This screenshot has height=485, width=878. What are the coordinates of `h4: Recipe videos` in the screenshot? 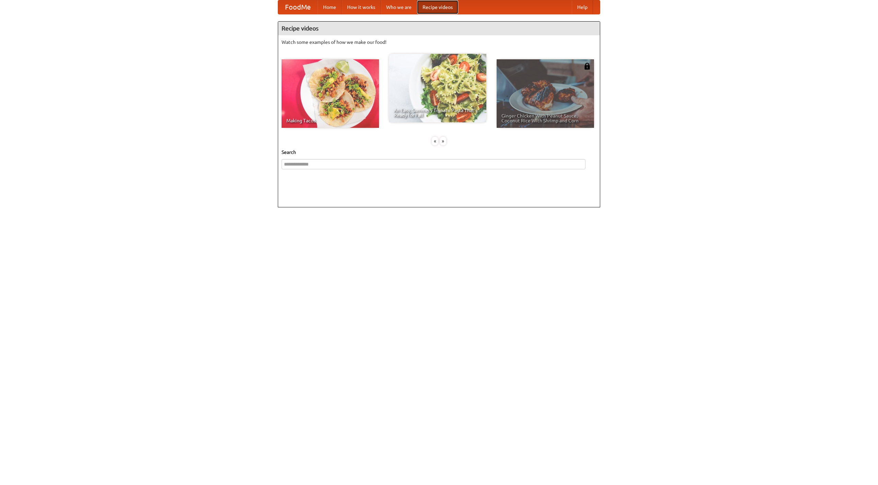 It's located at (439, 28).